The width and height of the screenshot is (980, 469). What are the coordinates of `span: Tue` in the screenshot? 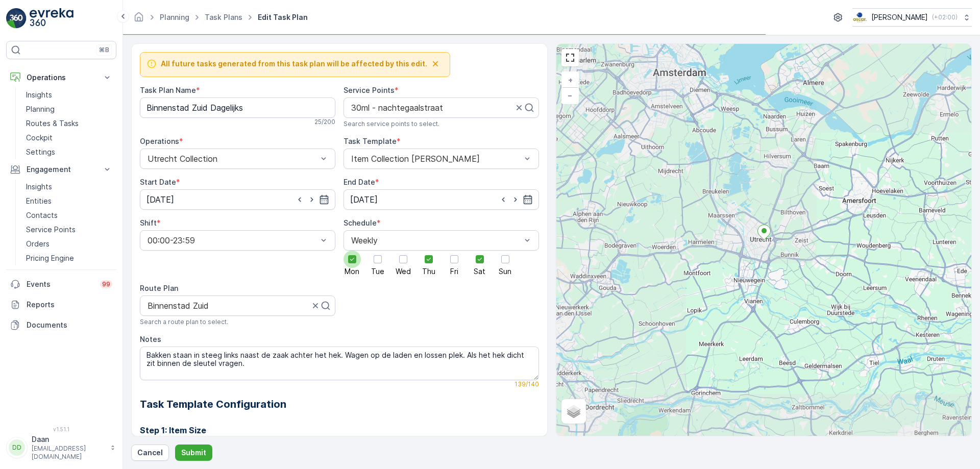 It's located at (378, 271).